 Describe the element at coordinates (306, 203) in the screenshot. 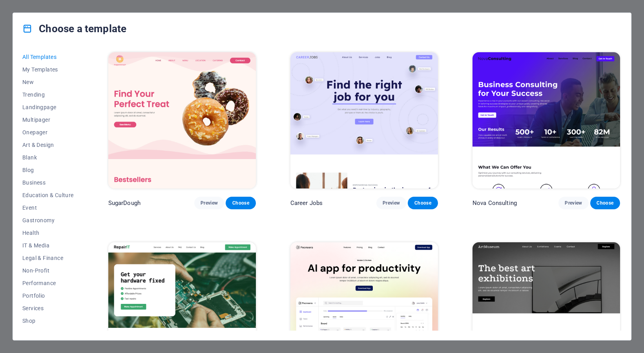

I see `p: Career Jobs` at that location.